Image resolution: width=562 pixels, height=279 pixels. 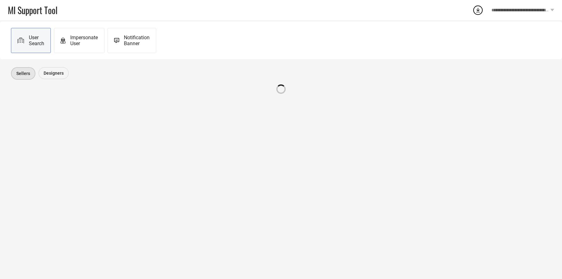 I want to click on span: Impersonate User, so click(x=84, y=40).